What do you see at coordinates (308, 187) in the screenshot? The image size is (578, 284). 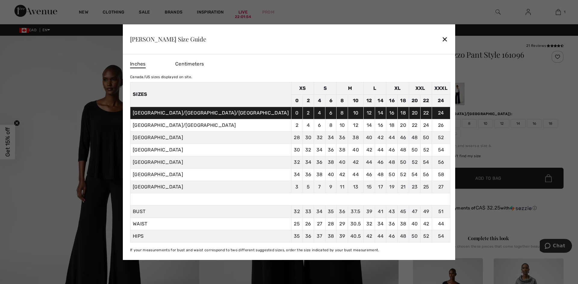 I see `td: 5` at bounding box center [308, 187].